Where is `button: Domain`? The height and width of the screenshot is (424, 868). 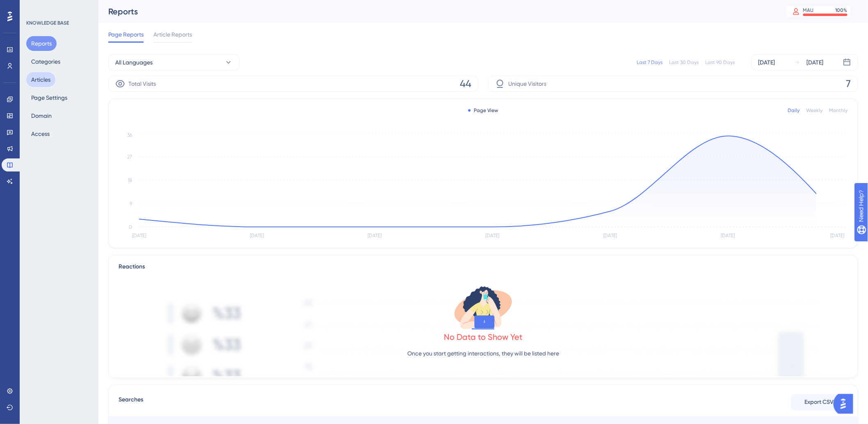 button: Domain is located at coordinates (41, 115).